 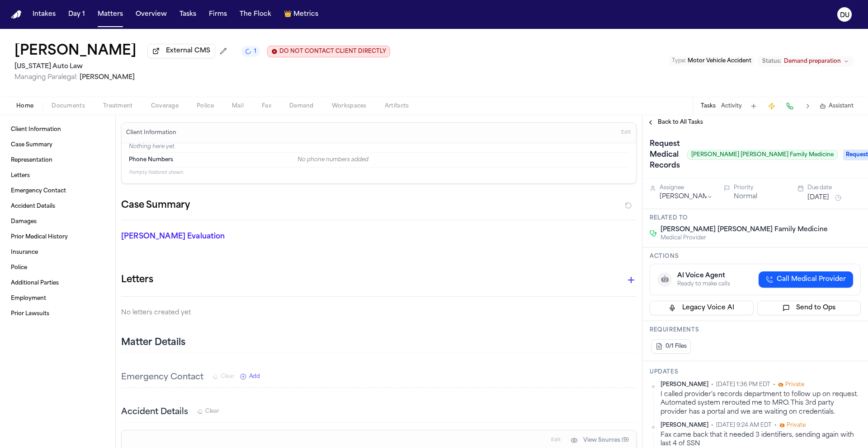 I want to click on span: crown, so click(x=288, y=15).